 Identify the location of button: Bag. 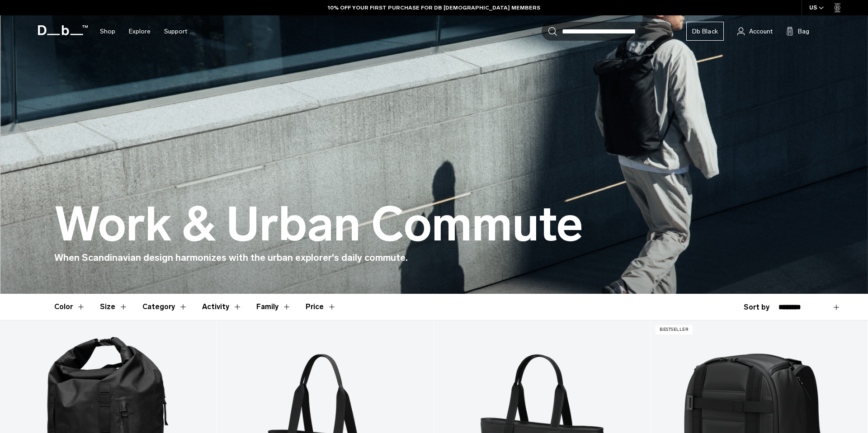
(798, 31).